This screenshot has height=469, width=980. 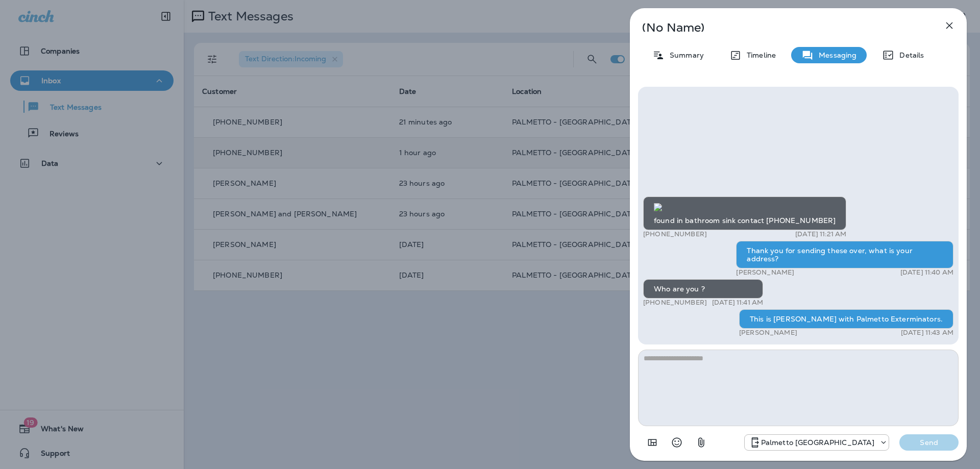 I want to click on p: Summary, so click(x=684, y=55).